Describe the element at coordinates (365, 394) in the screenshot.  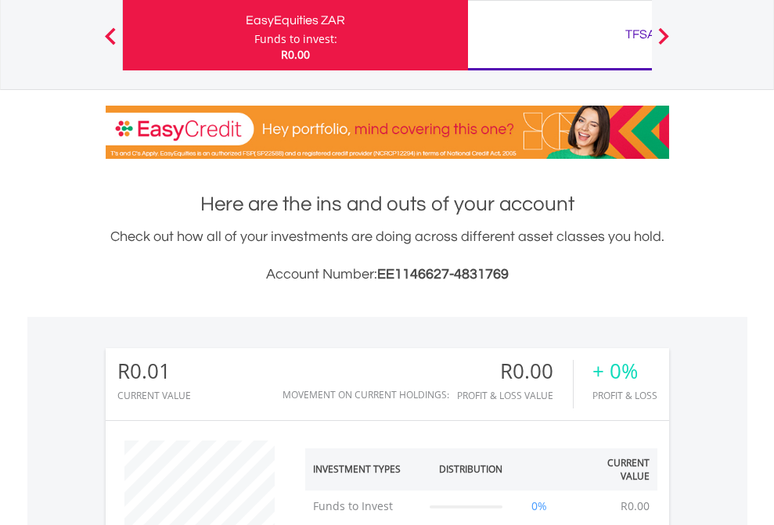
I see `div: Movement on Current Holdings:` at that location.